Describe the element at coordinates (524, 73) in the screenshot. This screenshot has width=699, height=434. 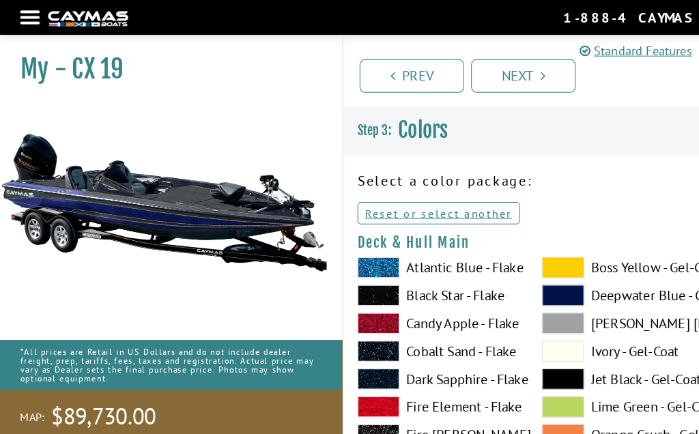
I see `ul: Pagination` at that location.